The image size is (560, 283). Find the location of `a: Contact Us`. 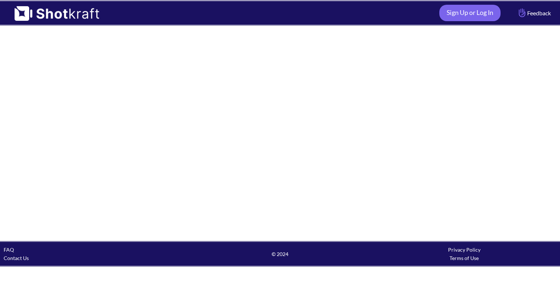

a: Contact Us is located at coordinates (16, 258).